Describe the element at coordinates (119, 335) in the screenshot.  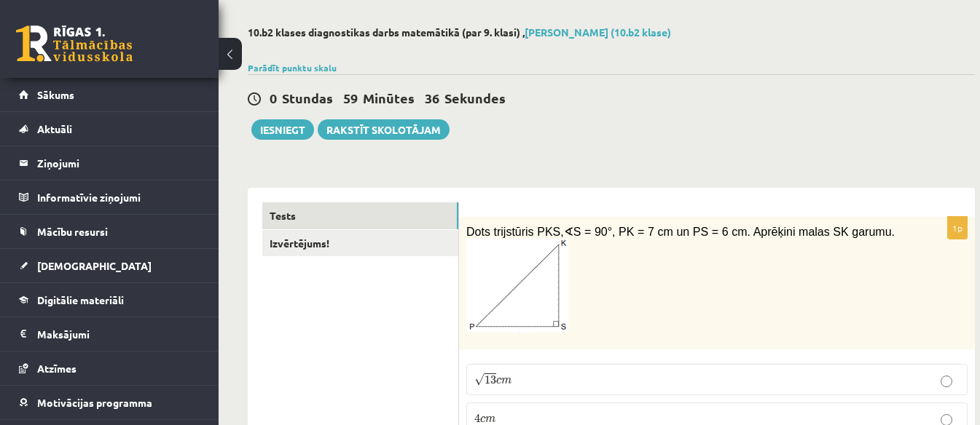
I see `legend: Maksājumi` at that location.